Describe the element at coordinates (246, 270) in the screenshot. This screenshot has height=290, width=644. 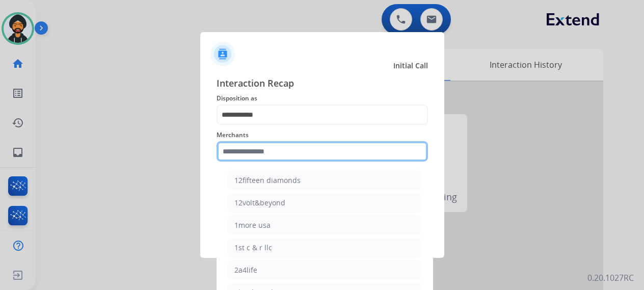
I see `div: 2a4life` at that location.